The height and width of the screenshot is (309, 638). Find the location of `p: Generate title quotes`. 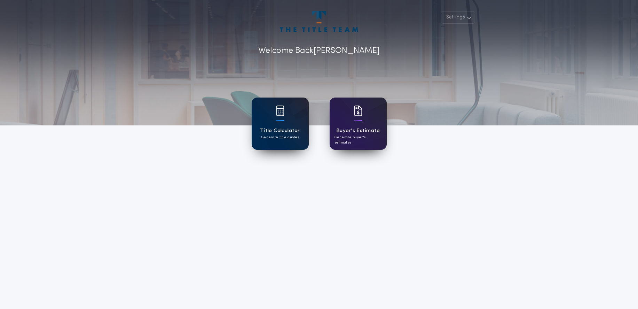

p: Generate title quotes is located at coordinates (280, 137).